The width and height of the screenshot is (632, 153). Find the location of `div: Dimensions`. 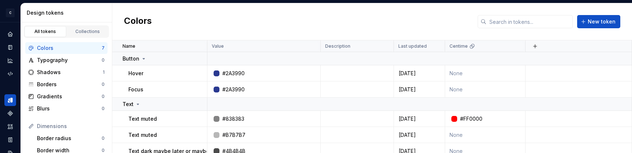

div: Dimensions is located at coordinates (71, 126).